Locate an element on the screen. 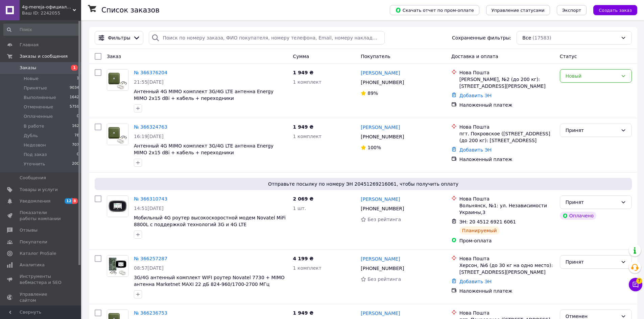 Image resolution: width=644 pixels, height=319 pixels. h1: Список заказов is located at coordinates (131, 10).